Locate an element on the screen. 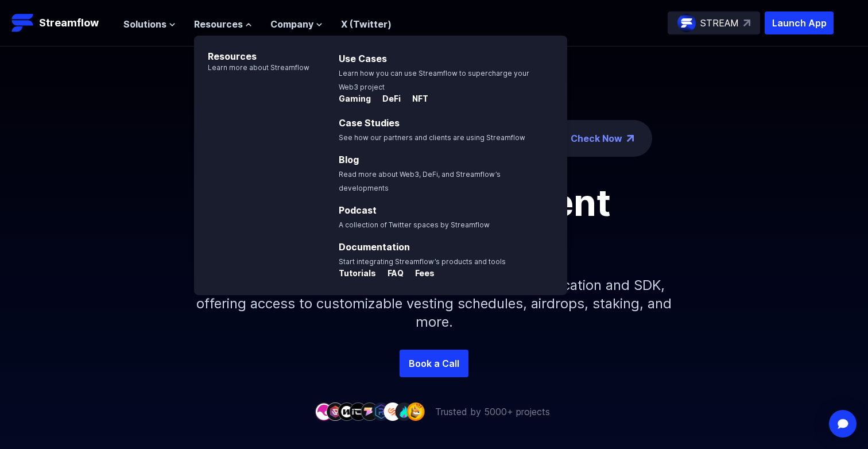 The height and width of the screenshot is (449, 868). a: Blog is located at coordinates (348, 160).